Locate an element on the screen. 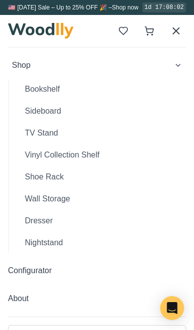 The height and width of the screenshot is (330, 194). button: Shop is located at coordinates (97, 65).